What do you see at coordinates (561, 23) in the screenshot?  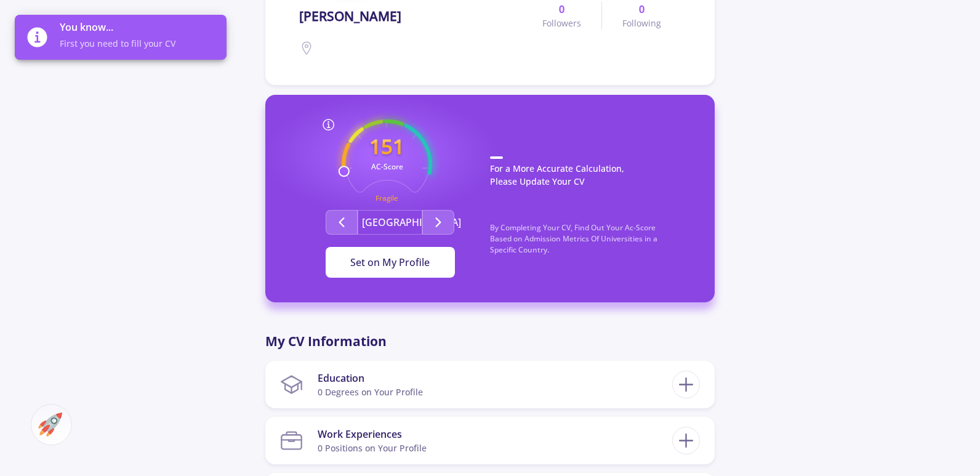 I see `span: Followers` at bounding box center [561, 23].